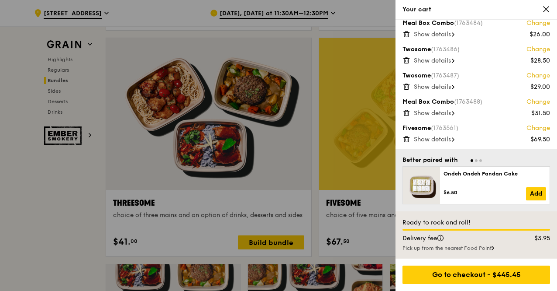  What do you see at coordinates (481, 160) in the screenshot?
I see `span: Go to slide 3` at bounding box center [481, 160].